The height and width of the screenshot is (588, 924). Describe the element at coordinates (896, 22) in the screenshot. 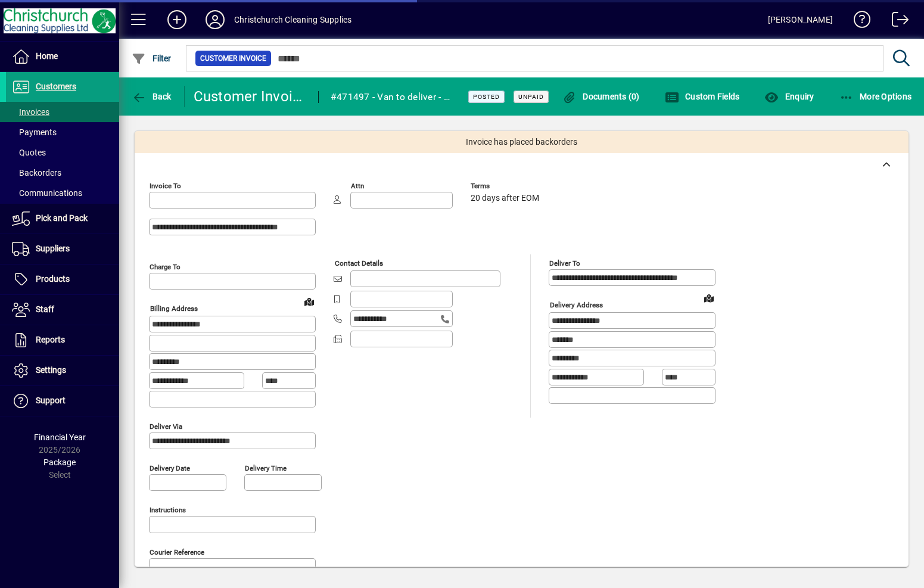

I see `a: Logout` at that location.